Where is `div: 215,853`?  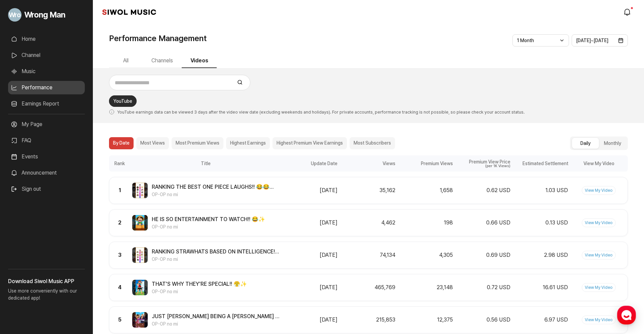
div: 215,853 is located at coordinates (368, 320).